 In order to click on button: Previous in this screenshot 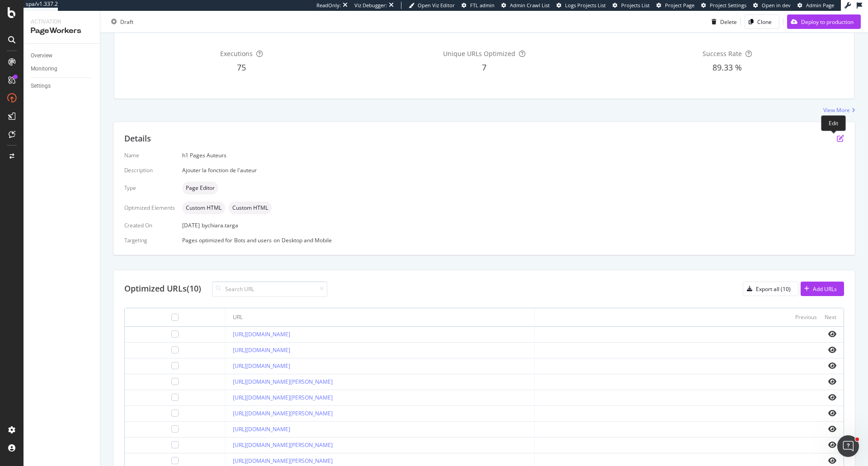, I will do `click(806, 317)`.